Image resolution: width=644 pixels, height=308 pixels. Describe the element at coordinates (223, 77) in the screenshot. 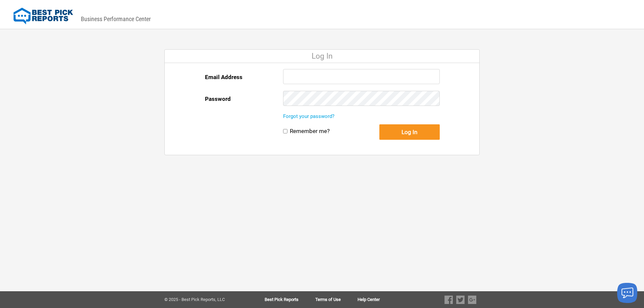

I see `label: Email Address` at that location.